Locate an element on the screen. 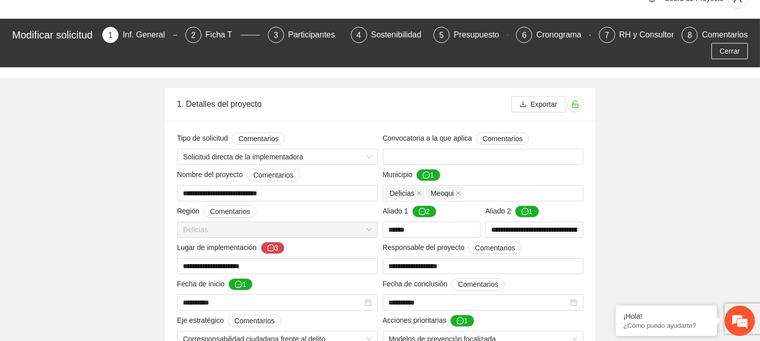  div: 1. Detalles del proyecto is located at coordinates (345, 104).